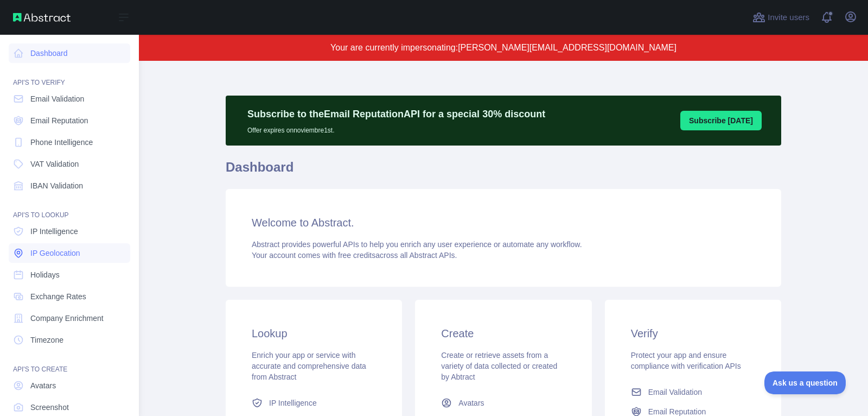 The height and width of the screenshot is (416, 868). Describe the element at coordinates (504, 172) in the screenshot. I see `h1: Dashboard` at that location.